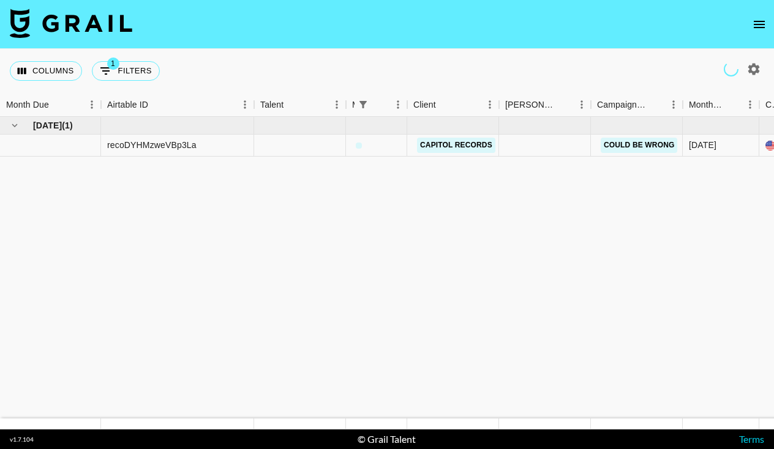 This screenshot has width=774, height=449. Describe the element at coordinates (759, 24) in the screenshot. I see `button: open drawer` at that location.